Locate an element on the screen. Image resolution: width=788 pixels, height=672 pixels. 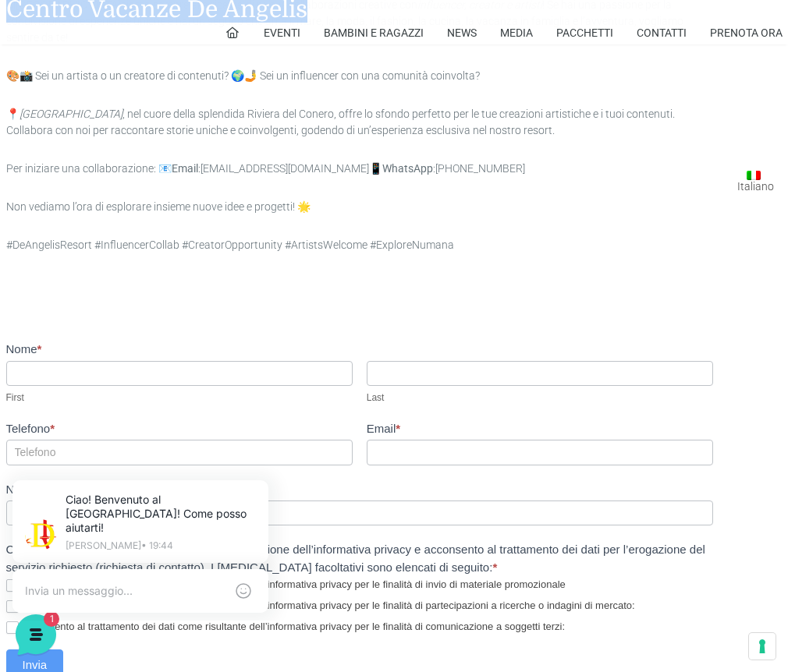
a: Contatti is located at coordinates (662, 32).